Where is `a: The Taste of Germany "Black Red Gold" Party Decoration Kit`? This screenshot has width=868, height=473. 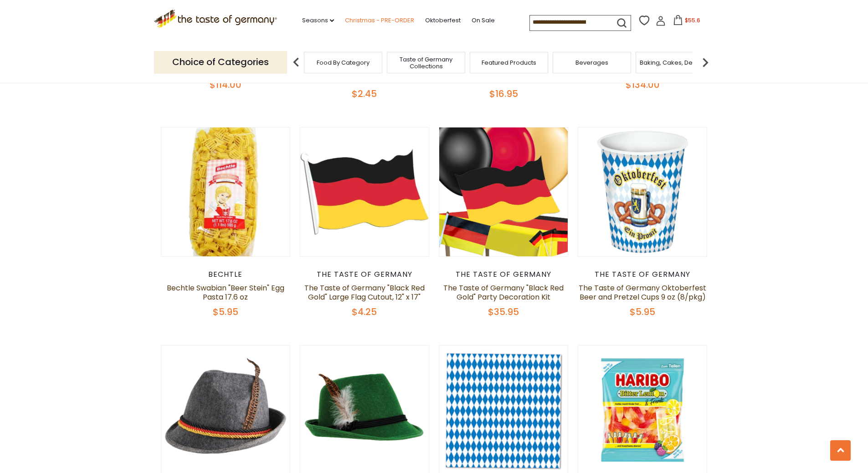
a: The Taste of Germany "Black Red Gold" Party Decoration Kit is located at coordinates (504, 292).